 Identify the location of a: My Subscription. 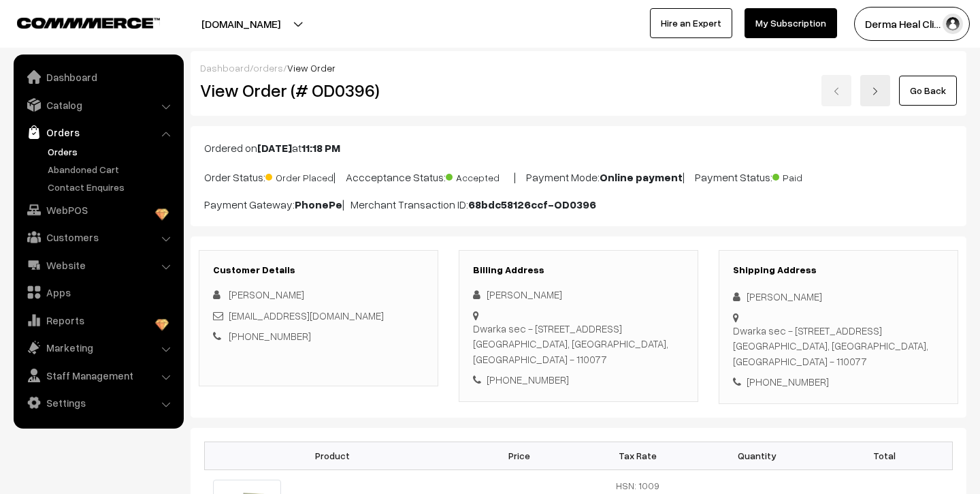
(791, 23).